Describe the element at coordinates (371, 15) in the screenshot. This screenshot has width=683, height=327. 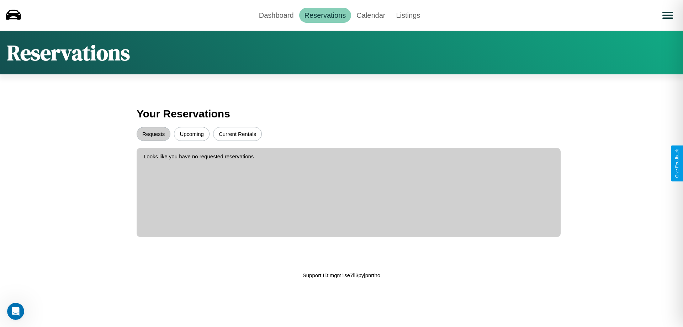
I see `a: Calendar` at that location.